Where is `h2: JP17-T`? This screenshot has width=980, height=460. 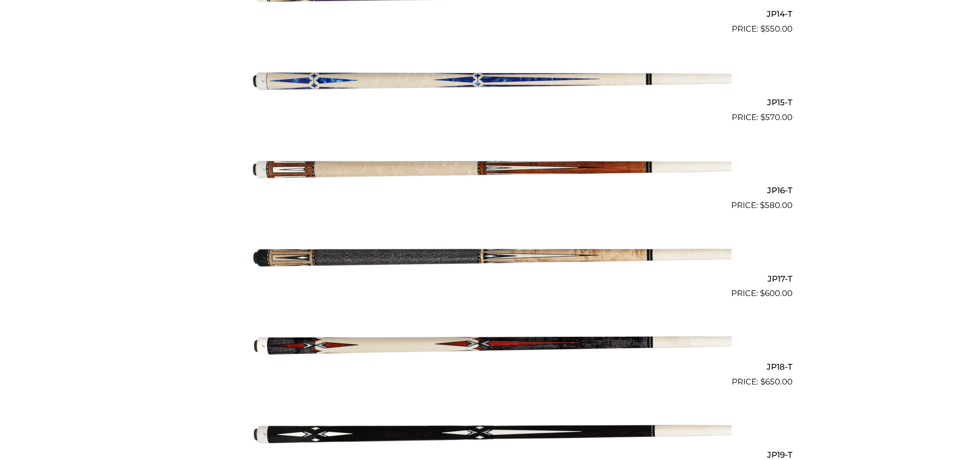 h2: JP17-T is located at coordinates (490, 278).